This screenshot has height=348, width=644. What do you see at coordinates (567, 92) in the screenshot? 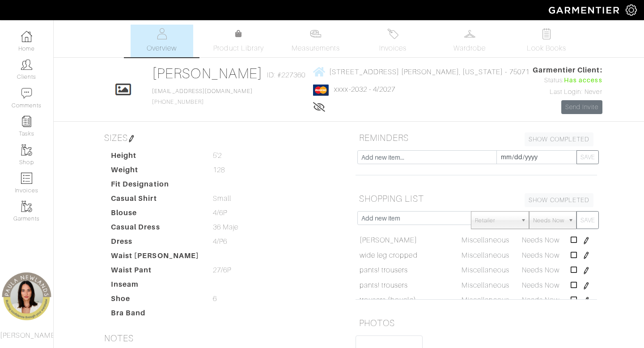
I see `div: Last Login: Never` at bounding box center [567, 92].